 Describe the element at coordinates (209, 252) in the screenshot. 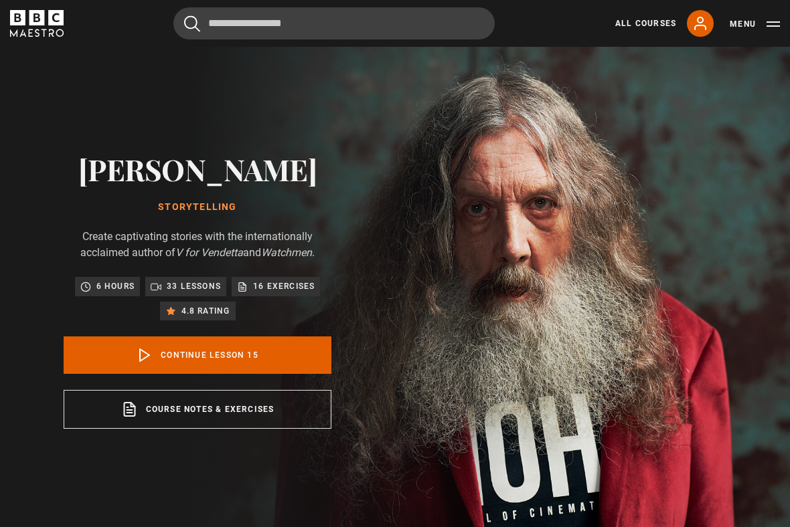

I see `i: V for Vendetta` at that location.